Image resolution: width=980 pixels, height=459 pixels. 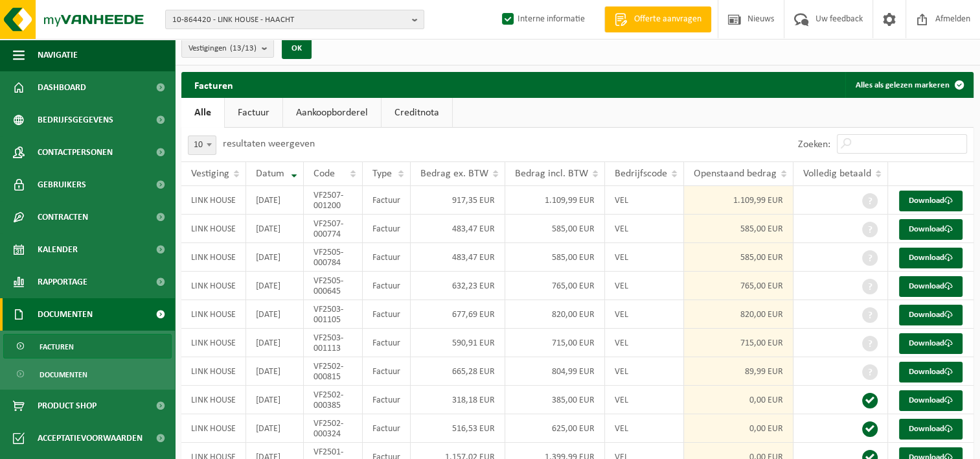 What do you see at coordinates (62, 185) in the screenshot?
I see `span: Gebruikers` at bounding box center [62, 185].